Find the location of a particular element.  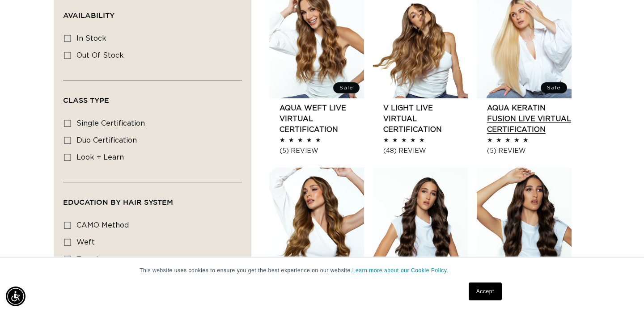

span: Availability is located at coordinates (89, 15).